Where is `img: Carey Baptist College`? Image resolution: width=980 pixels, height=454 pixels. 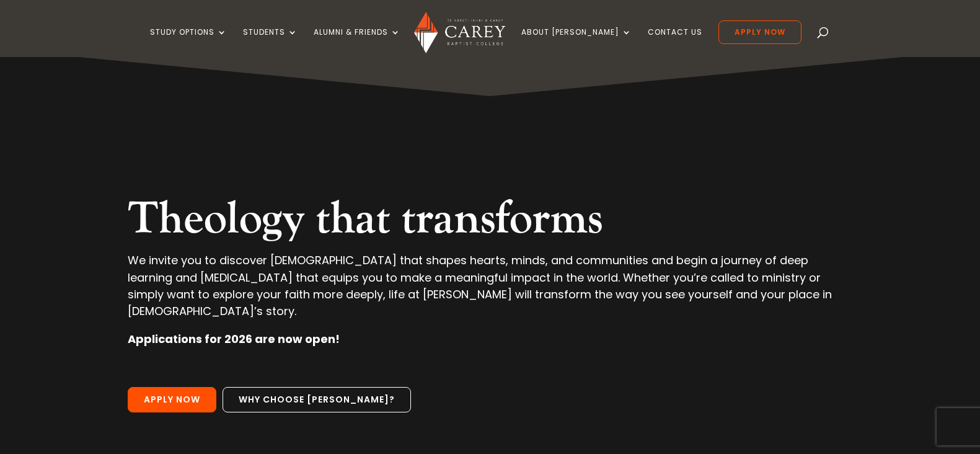 img: Carey Baptist College is located at coordinates (460, 33).